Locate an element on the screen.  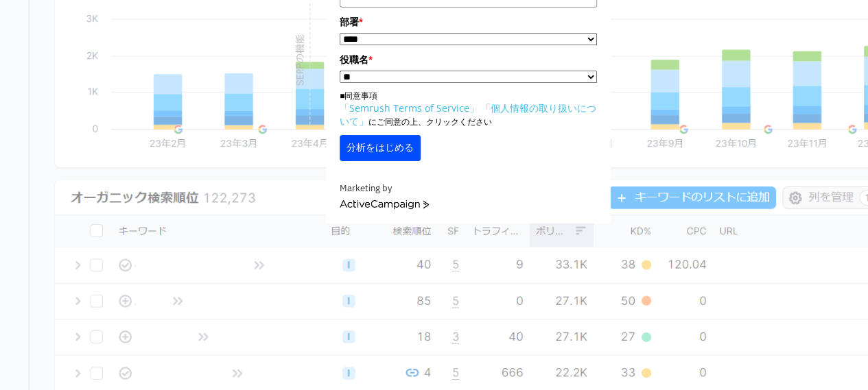
a: 「Semrush Terms of Service」 is located at coordinates (409, 108).